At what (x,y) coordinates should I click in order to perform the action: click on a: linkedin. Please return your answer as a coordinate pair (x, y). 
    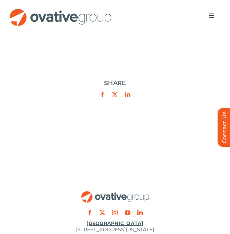
    Looking at the image, I should click on (140, 213).